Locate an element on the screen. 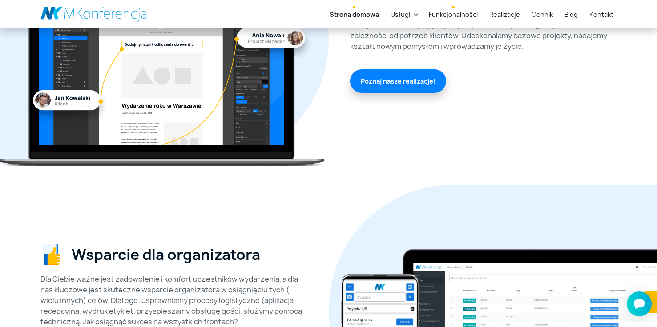 The height and width of the screenshot is (327, 657). a: Usługi is located at coordinates (400, 14).